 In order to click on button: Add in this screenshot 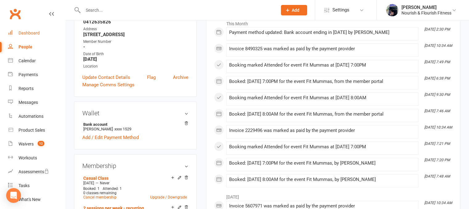, I will do `click(294, 10)`.